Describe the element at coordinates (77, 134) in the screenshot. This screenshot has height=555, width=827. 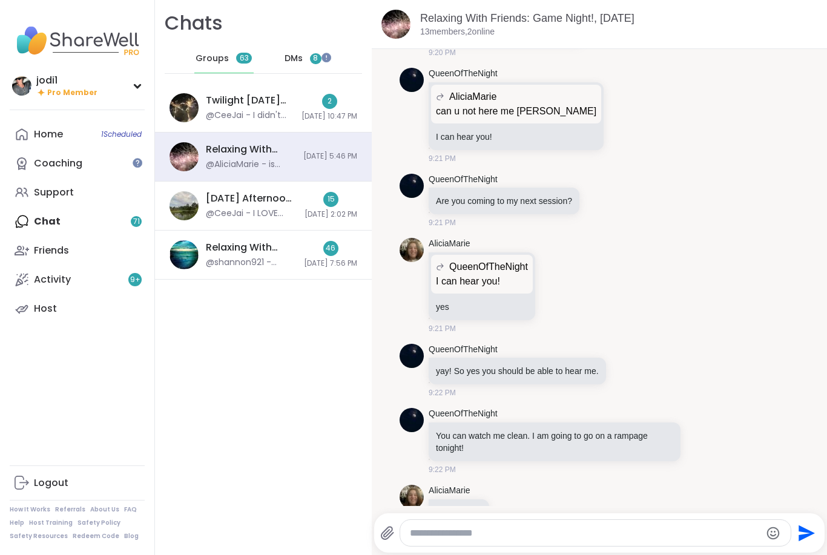
I see `a: Home1Scheduled` at that location.